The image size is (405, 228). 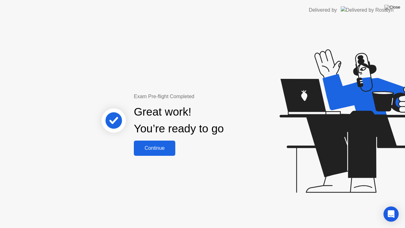 What do you see at coordinates (323, 10) in the screenshot?
I see `div: Delivered by` at bounding box center [323, 10].